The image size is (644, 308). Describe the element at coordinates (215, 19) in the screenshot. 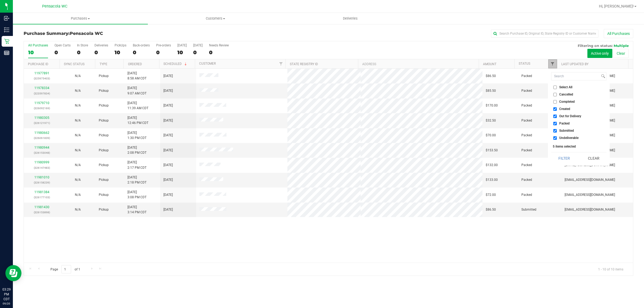

I see `span: Customers` at that location.